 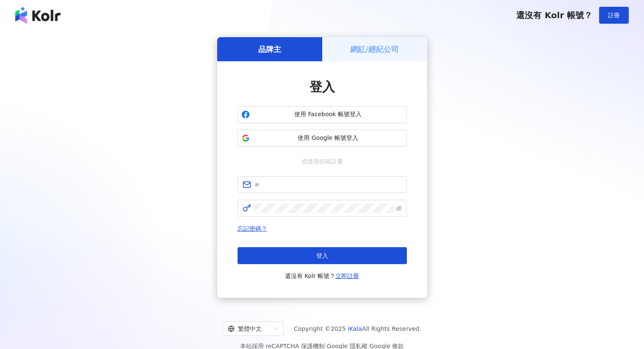 What do you see at coordinates (328, 138) in the screenshot?
I see `span: 使用 Google 帳號登入` at bounding box center [328, 138].